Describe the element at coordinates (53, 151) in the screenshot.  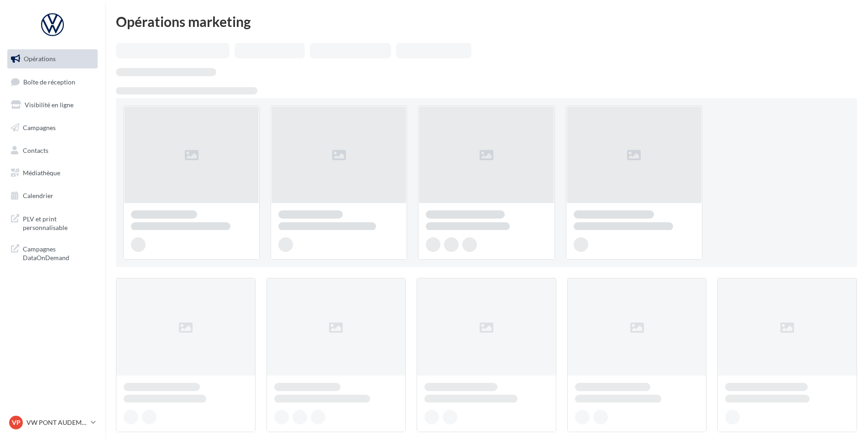
I see `a: Contacts` at that location.